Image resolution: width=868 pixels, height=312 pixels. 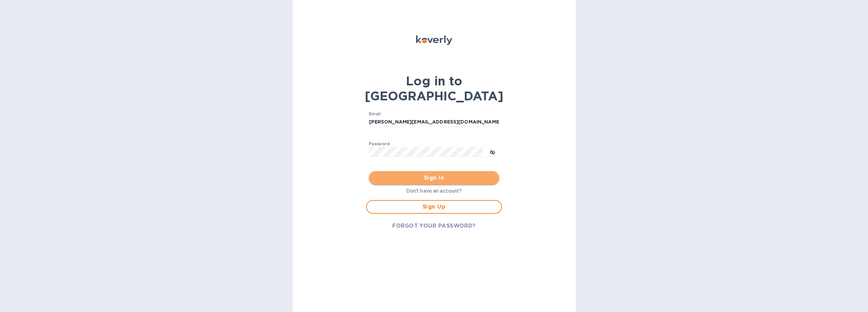 What do you see at coordinates (374, 114) in the screenshot?
I see `label: Email` at bounding box center [374, 114].